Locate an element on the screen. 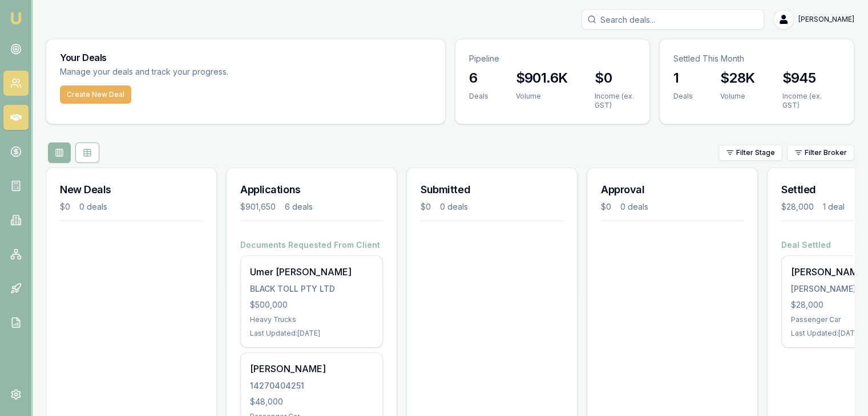 The width and height of the screenshot is (868, 416). h3: Submitted is located at coordinates (491, 190).